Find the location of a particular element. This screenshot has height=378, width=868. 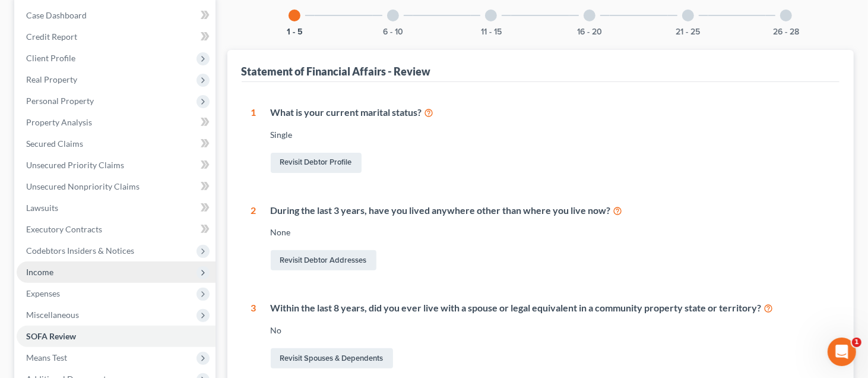

span: Codebtors Insiders & Notices is located at coordinates (80, 250).